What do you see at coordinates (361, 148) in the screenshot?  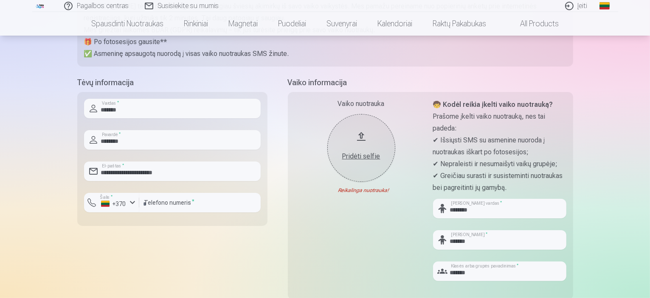 I see `button: Pridėti selfie` at bounding box center [361, 148].